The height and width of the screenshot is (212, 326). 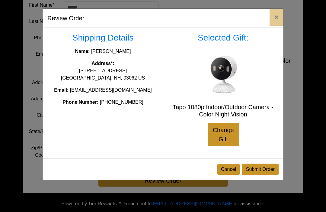 What do you see at coordinates (223, 111) in the screenshot?
I see `h5: Tapo 1080p Indoor/Outdoor Camera - Color Night Vision` at bounding box center [223, 111].